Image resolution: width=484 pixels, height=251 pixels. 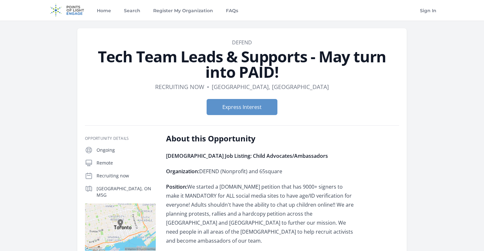 I want to click on button: Express Interest, so click(x=242, y=107).